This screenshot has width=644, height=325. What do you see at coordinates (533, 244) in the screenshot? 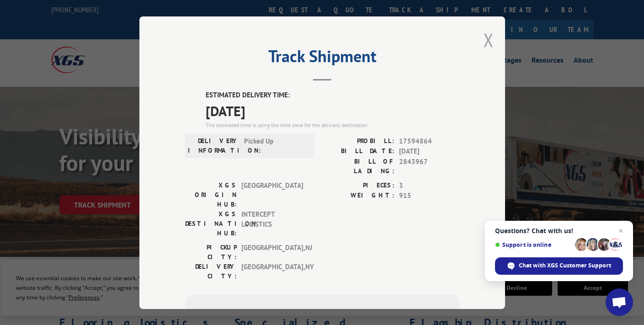
I see `span: Support is online` at bounding box center [533, 244].